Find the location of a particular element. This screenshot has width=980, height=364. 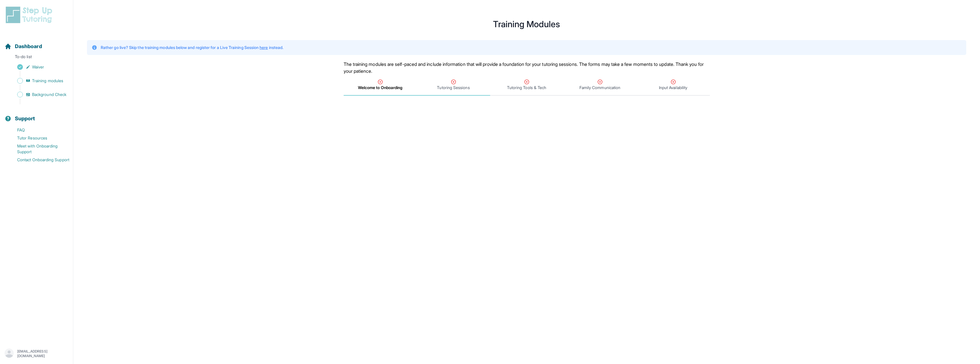

span: Training modules is located at coordinates (48, 81).